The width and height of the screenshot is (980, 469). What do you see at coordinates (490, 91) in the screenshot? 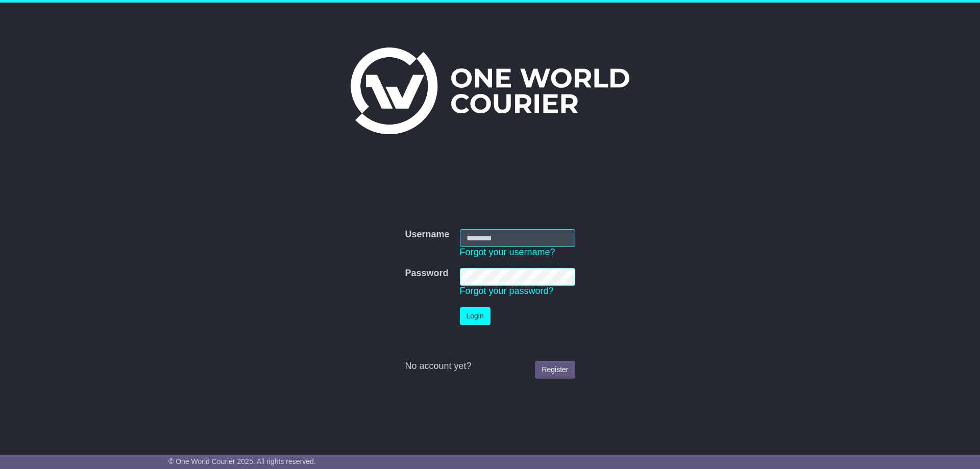
I see `img: One World` at bounding box center [490, 91].